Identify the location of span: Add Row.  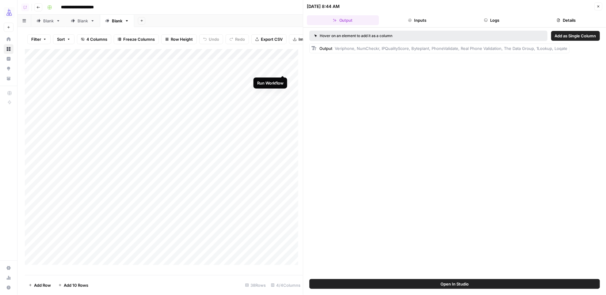
(42, 285).